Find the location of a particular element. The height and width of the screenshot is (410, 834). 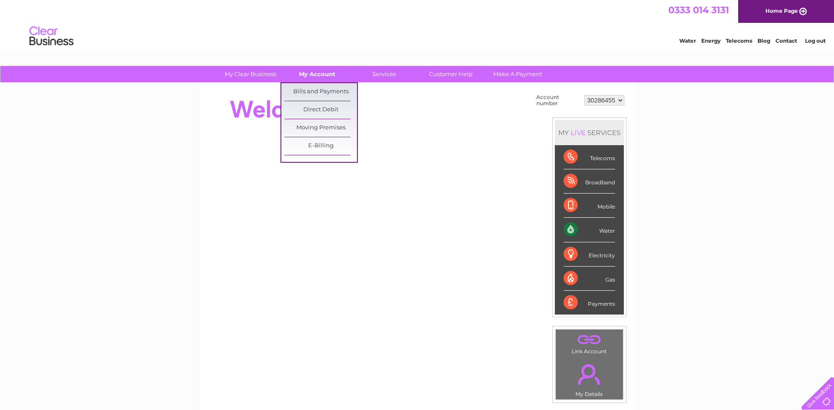

div: Gas is located at coordinates (589, 278).